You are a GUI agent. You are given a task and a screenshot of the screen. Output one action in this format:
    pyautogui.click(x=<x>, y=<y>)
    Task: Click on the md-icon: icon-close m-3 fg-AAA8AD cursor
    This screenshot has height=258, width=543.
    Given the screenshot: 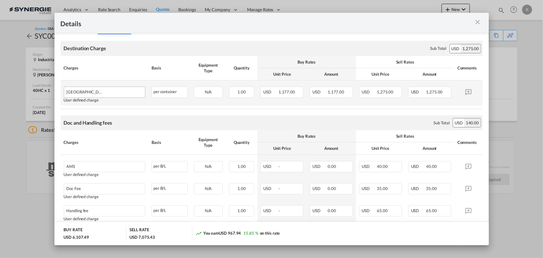 What is the action you would take?
    pyautogui.click(x=478, y=22)
    